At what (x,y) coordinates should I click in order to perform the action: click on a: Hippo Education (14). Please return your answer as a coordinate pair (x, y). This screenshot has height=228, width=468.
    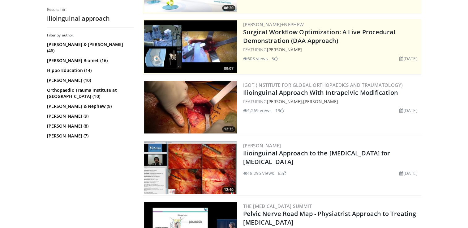
    Looking at the image, I should click on (89, 70).